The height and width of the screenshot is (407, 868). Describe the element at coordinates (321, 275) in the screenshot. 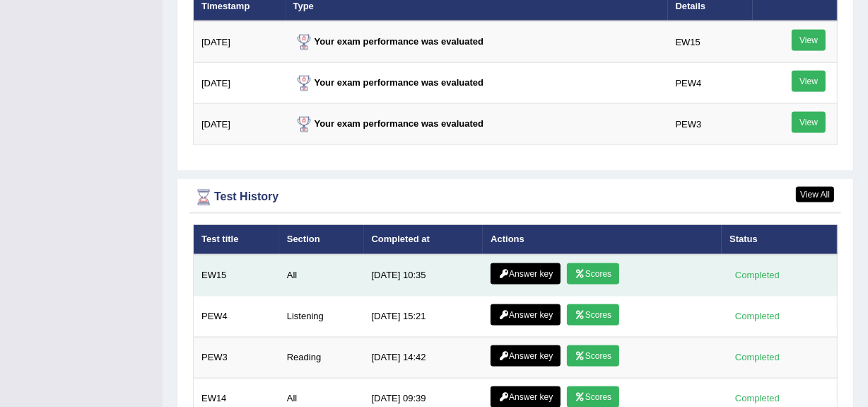

I see `td: All` at that location.